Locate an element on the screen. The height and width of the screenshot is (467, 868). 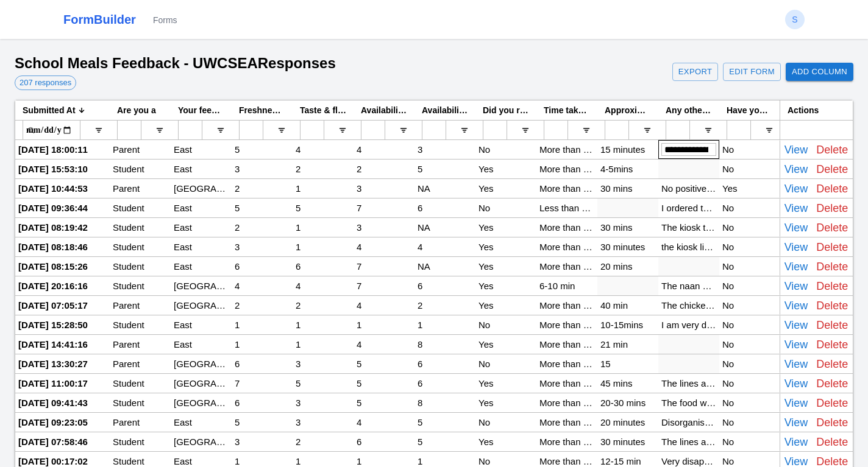
div: 21 min is located at coordinates (628, 344).